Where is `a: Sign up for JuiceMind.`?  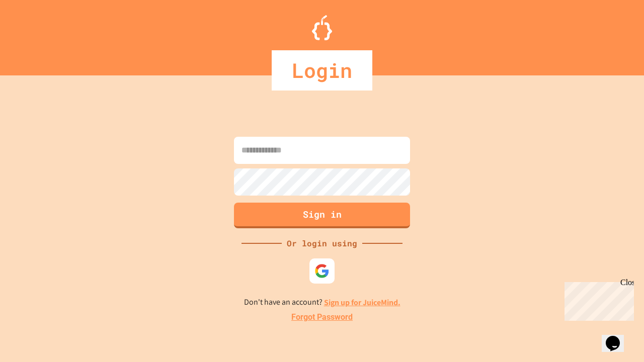
a: Sign up for JuiceMind. is located at coordinates (362, 302).